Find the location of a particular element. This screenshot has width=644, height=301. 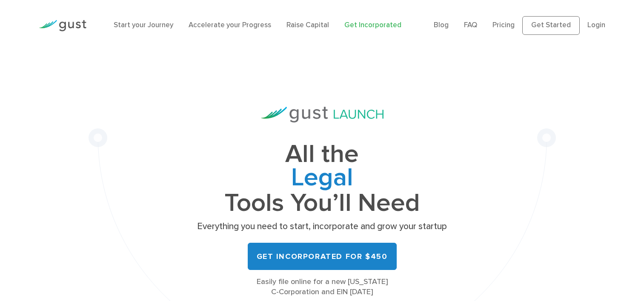

a: FAQ is located at coordinates (470, 25).